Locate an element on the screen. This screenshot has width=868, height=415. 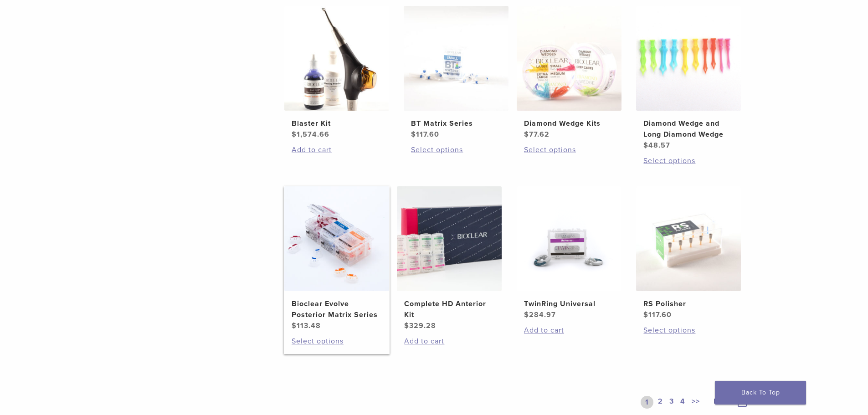
h2: TwinRing Universal is located at coordinates (569, 304).